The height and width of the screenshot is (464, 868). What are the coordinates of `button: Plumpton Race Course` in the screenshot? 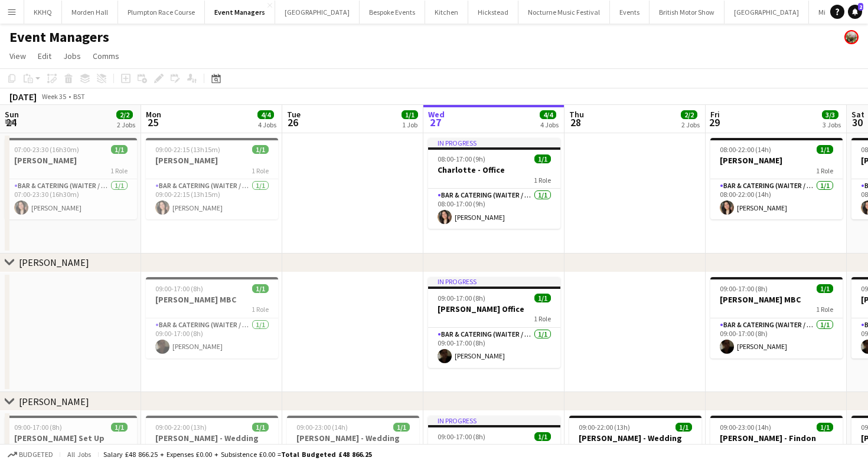 It's located at (161, 12).